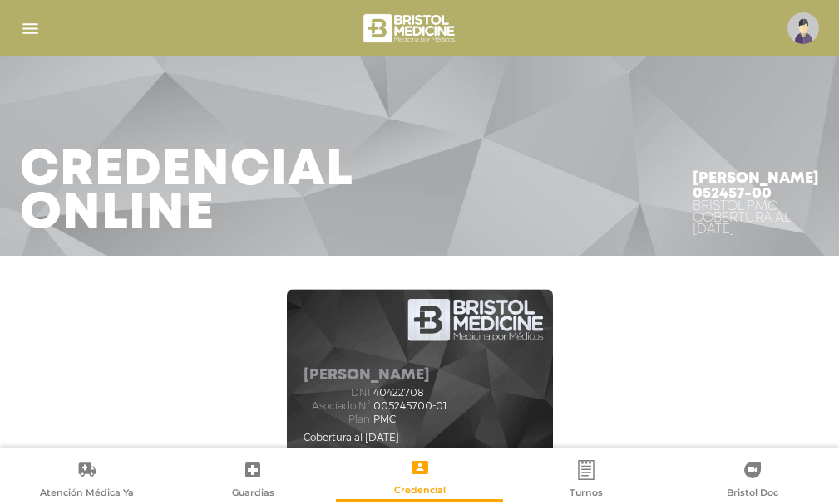 This screenshot has height=504, width=839. What do you see at coordinates (86, 480) in the screenshot?
I see `a: Atención Médica Ya` at bounding box center [86, 480].